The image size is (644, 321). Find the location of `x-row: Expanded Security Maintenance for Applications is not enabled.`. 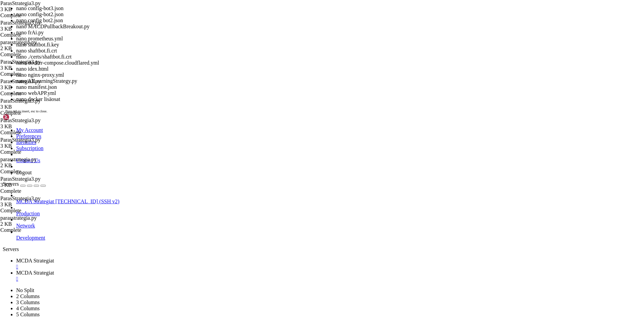

x-row: Expanded Security Maintenance for Applications is not enabled. is located at coordinates (279, 109).